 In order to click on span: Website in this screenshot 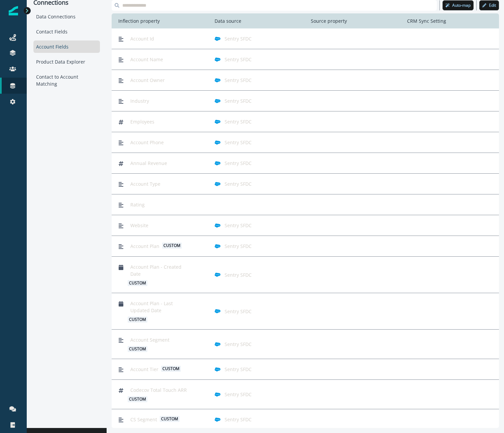, I will do `click(139, 225)`.